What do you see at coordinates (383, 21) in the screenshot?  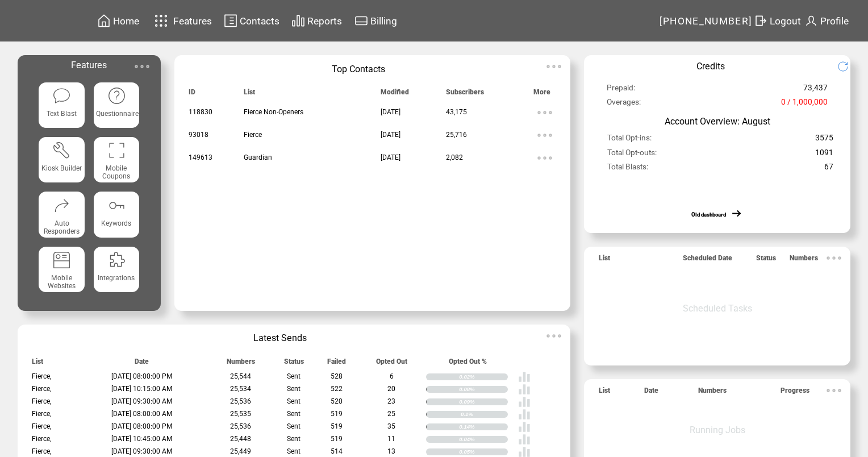 I see `span: Billing` at bounding box center [383, 21].